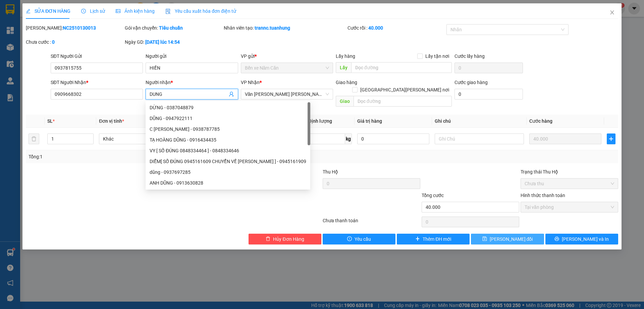 The width and height of the screenshot is (644, 309). What do you see at coordinates (170, 28) in the screenshot?
I see `b: Tiêu chuẩn` at bounding box center [170, 28].